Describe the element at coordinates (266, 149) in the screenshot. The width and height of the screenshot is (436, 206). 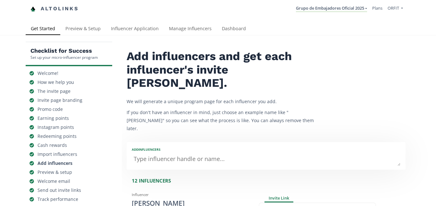
I see `div: Add INFLUENCERS` at that location.